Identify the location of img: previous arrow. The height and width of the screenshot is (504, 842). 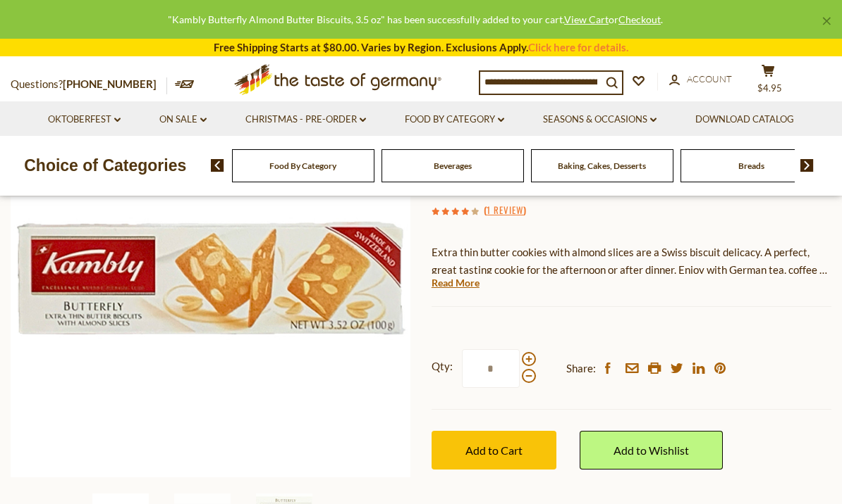
(217, 165).